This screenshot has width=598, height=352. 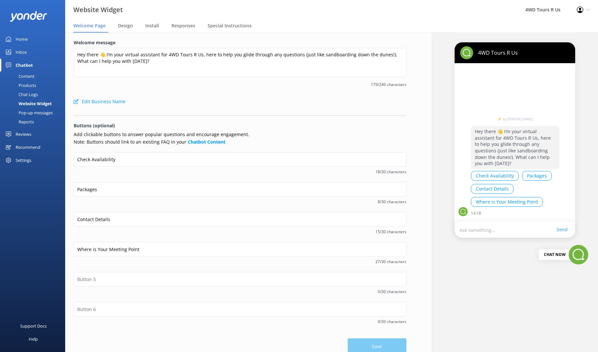 I want to click on button: Packages, so click(x=536, y=176).